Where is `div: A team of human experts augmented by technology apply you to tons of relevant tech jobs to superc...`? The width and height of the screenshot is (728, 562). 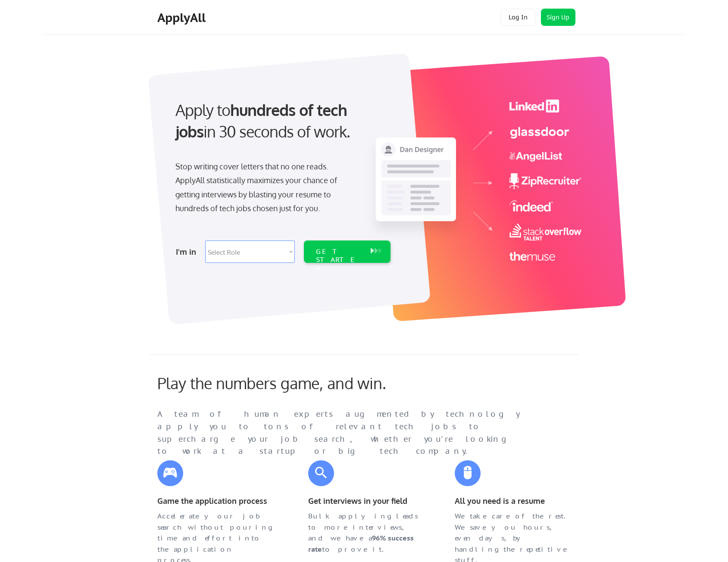
div: A team of human experts augmented by technology apply you to tons of relevant tech jobs to superc... is located at coordinates (347, 433).